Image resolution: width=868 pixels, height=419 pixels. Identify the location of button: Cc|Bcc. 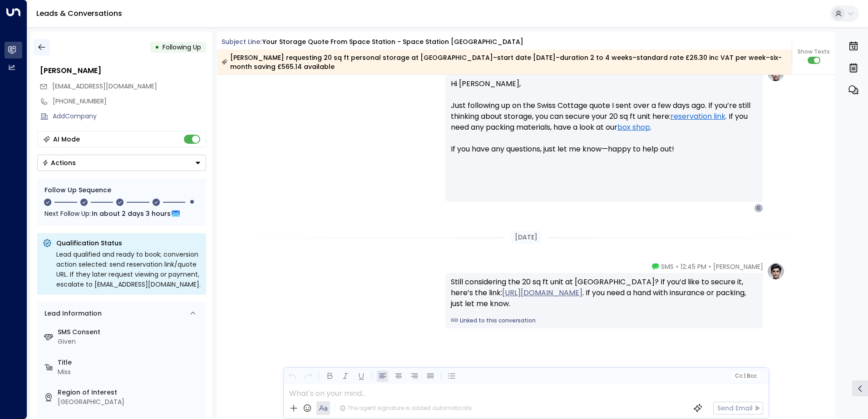
(745, 376).